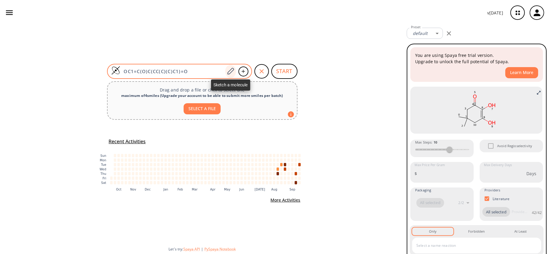 The image size is (549, 254). Describe the element at coordinates (191, 249) in the screenshot. I see `button: Spaya API` at that location.